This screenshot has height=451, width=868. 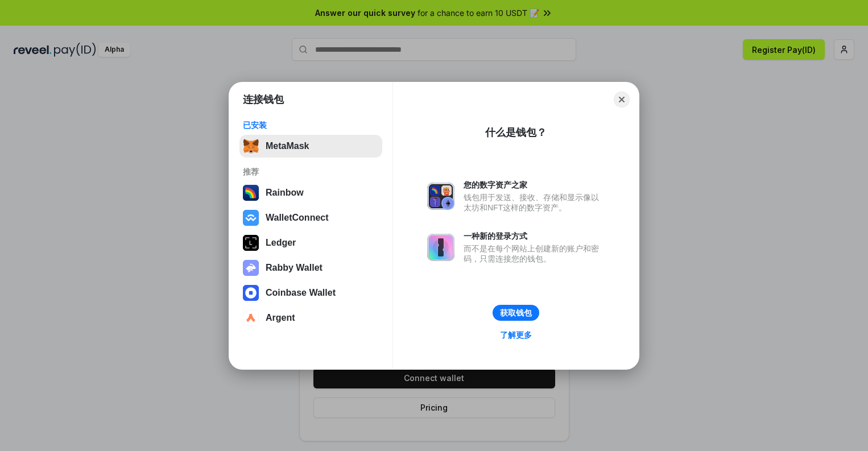 I want to click on div: 您的数字资产之家, so click(x=534, y=184).